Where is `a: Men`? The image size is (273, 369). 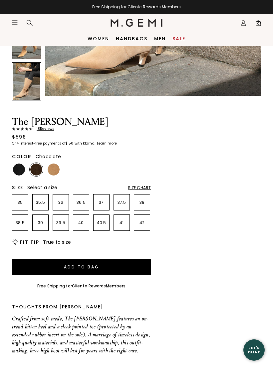 a: Men is located at coordinates (160, 39).